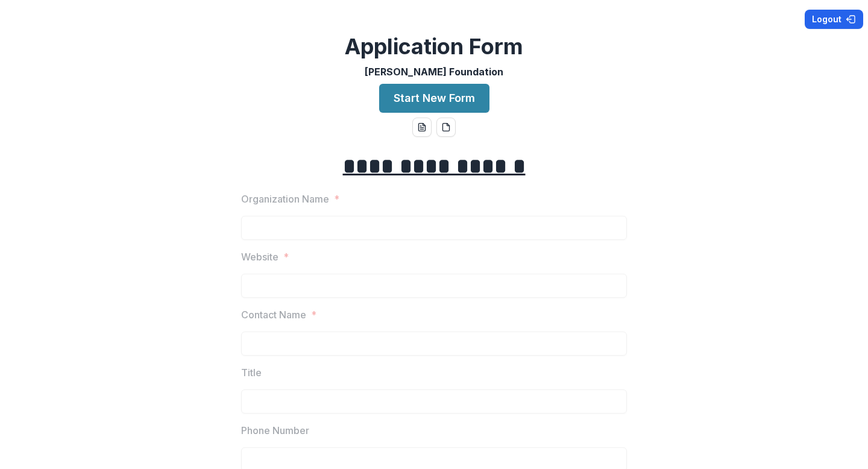 The height and width of the screenshot is (469, 868). What do you see at coordinates (434, 46) in the screenshot?
I see `h2: Application Form` at bounding box center [434, 46].